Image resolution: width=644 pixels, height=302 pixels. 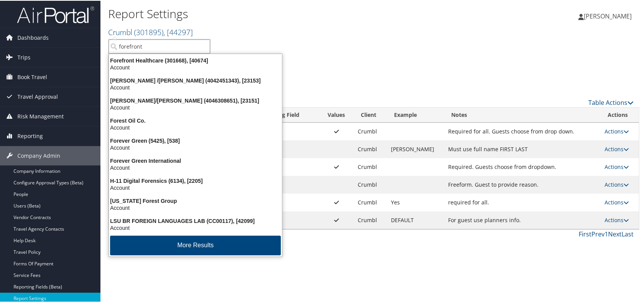 What do you see at coordinates (40, 116) in the screenshot?
I see `span: Risk Management` at bounding box center [40, 116].